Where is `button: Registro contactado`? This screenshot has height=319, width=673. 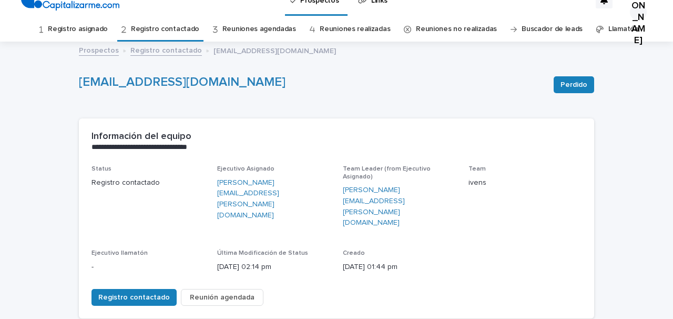 button: Registro contactado is located at coordinates (134, 297).